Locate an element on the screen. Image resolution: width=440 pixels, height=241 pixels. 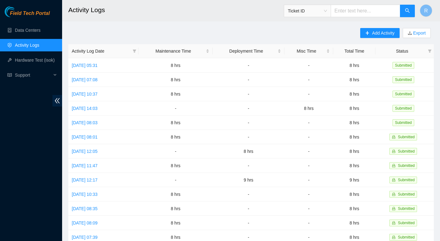
span: read is located at coordinates (10, 75).